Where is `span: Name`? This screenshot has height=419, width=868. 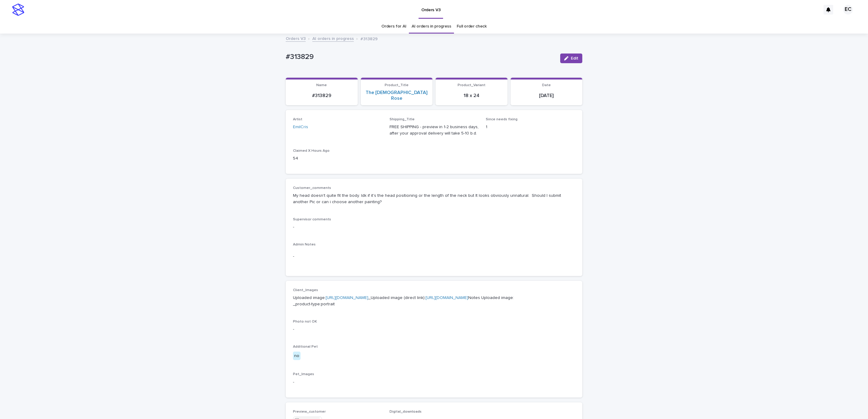 span: Name is located at coordinates (322, 85).